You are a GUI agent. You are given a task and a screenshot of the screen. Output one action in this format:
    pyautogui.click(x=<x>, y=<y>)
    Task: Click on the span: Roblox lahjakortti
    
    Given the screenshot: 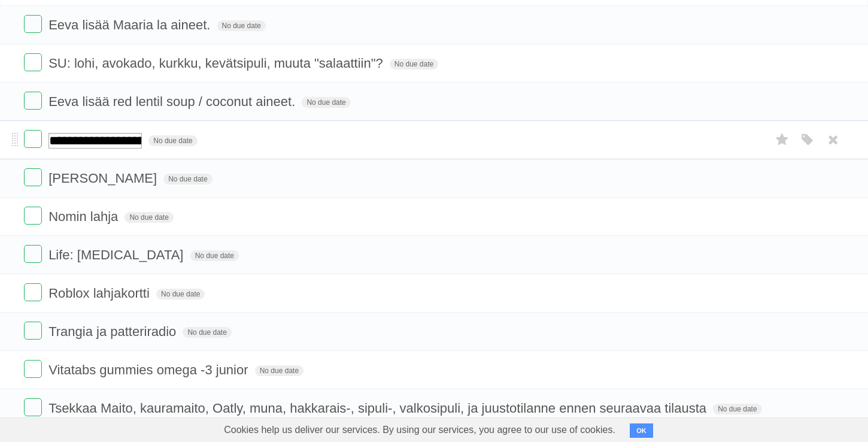 What is the action you would take?
    pyautogui.click(x=101, y=293)
    